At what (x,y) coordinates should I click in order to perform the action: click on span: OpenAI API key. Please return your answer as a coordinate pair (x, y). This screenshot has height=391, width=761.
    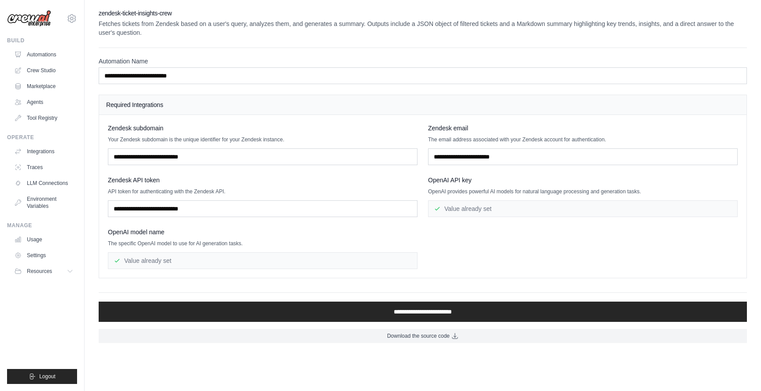
    Looking at the image, I should click on (450, 180).